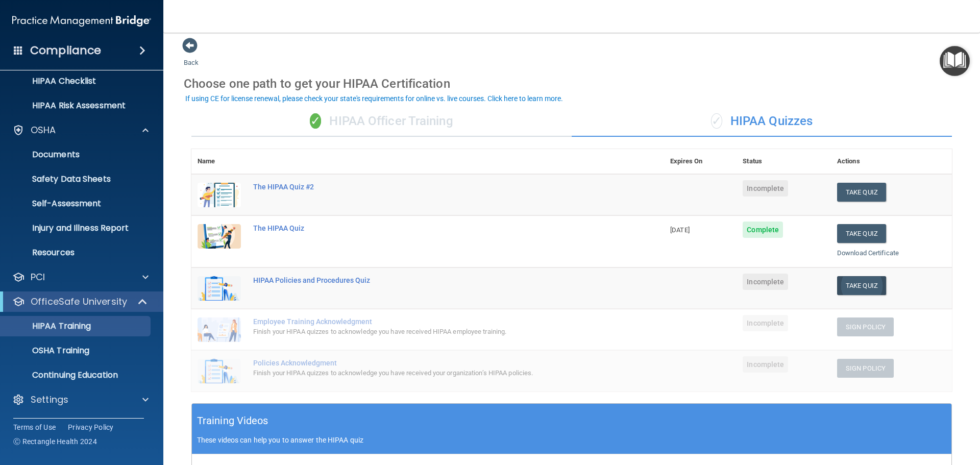  Describe the element at coordinates (91, 427) in the screenshot. I see `a: Privacy Policy` at that location.